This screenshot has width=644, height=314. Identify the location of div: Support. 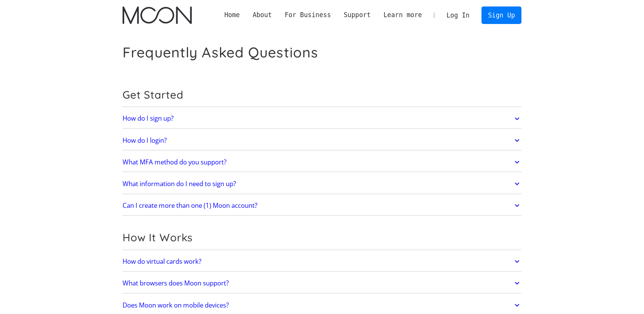
(357, 15).